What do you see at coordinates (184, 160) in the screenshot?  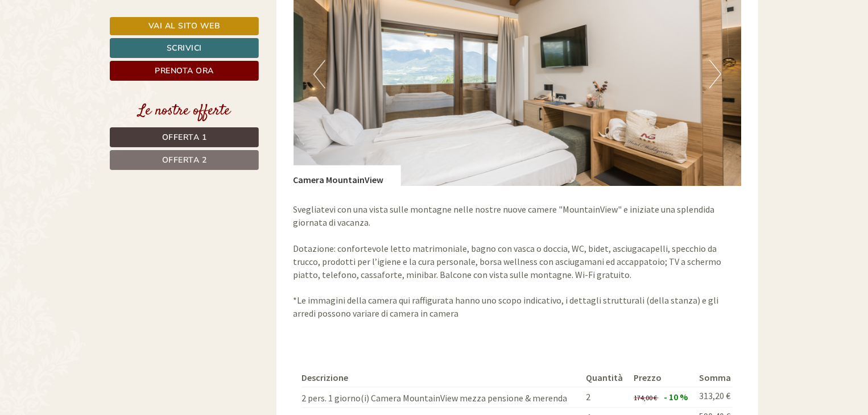 I see `span: Offerta 2` at bounding box center [184, 160].